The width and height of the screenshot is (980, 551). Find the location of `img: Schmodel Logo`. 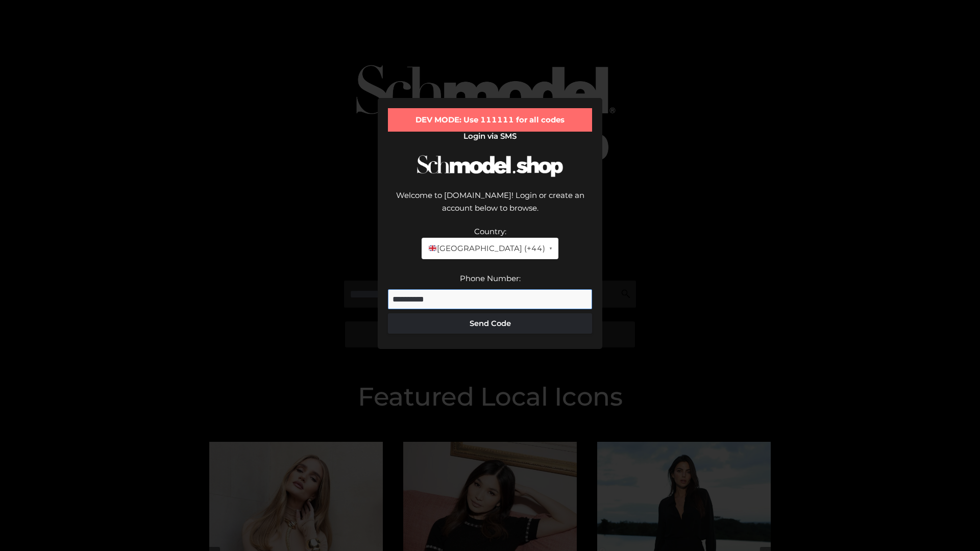

img: Schmodel Logo is located at coordinates (490, 166).